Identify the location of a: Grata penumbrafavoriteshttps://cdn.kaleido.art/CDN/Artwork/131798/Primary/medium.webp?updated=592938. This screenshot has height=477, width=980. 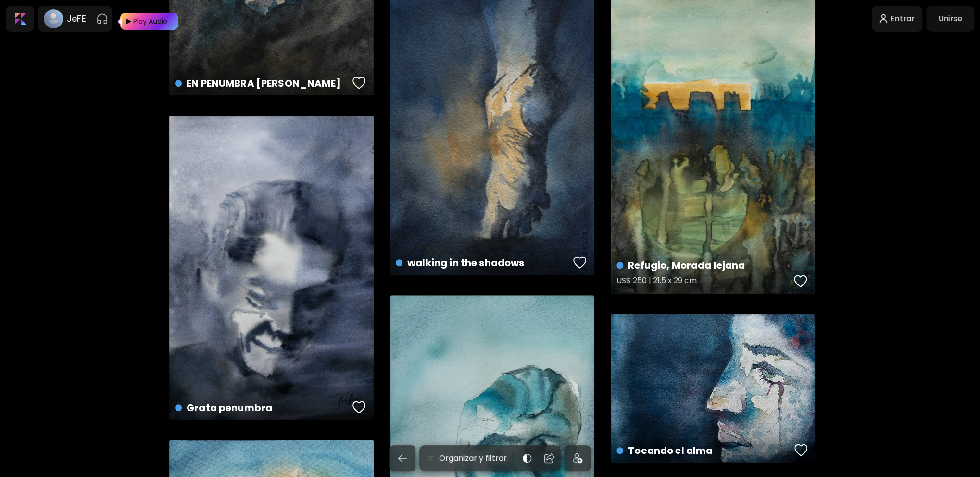
(271, 268).